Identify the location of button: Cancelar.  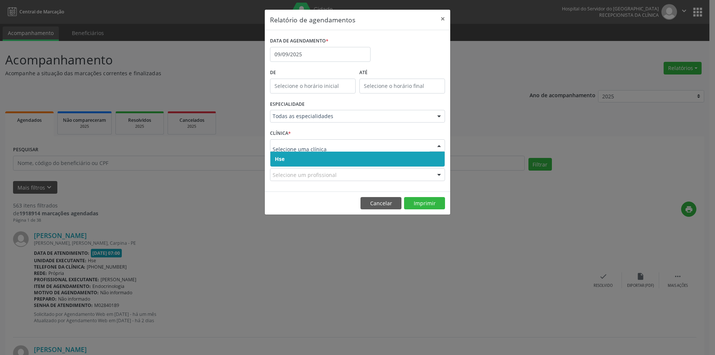
(381, 203).